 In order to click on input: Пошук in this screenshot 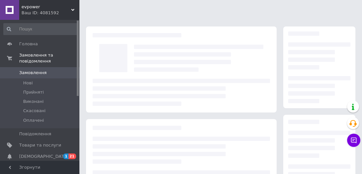, I will do `click(41, 29)`.